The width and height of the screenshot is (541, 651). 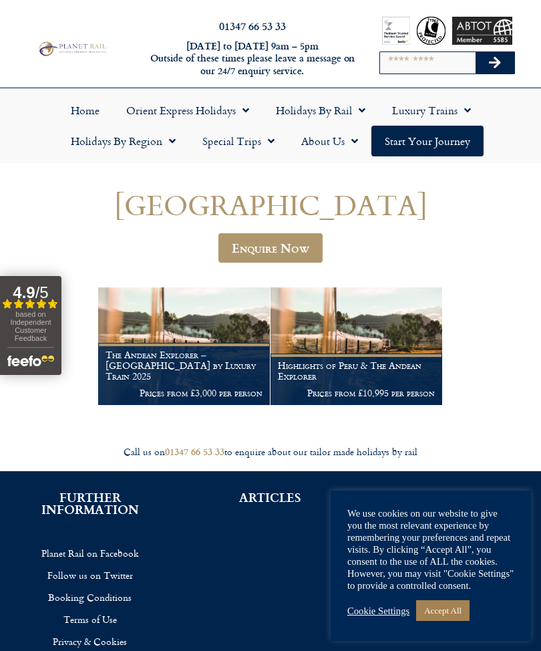 I want to click on a: Luxury Trains, so click(x=431, y=110).